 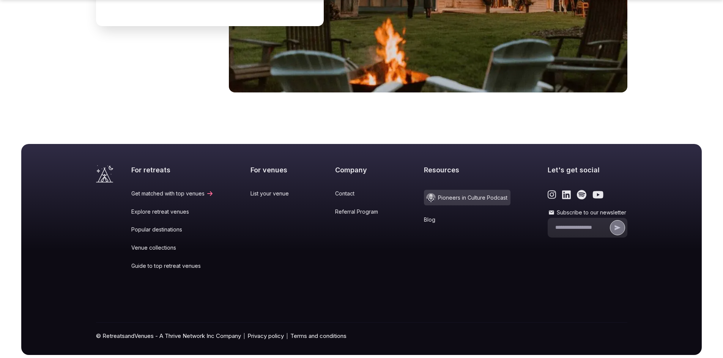 What do you see at coordinates (361, 170) in the screenshot?
I see `h2: Company` at bounding box center [361, 170].